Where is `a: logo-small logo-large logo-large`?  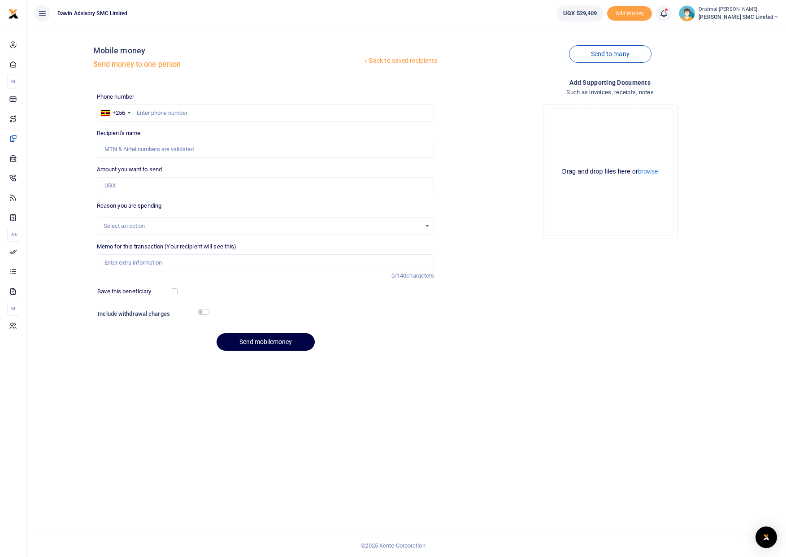
a: logo-small logo-large logo-large is located at coordinates (13, 13).